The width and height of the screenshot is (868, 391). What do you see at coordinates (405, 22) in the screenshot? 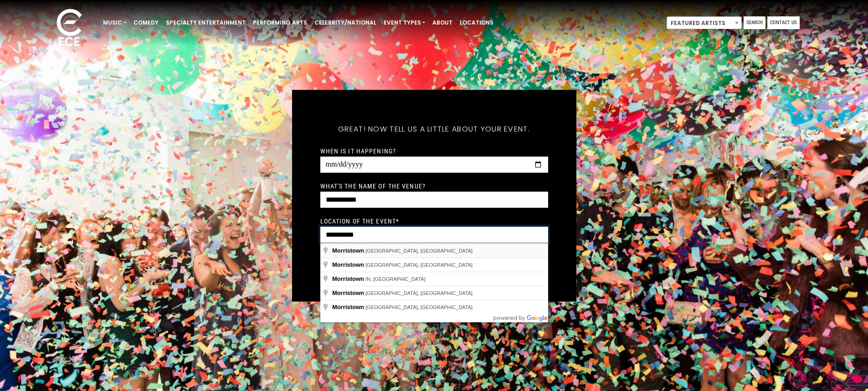
I see `a: Event Types` at bounding box center [405, 22].